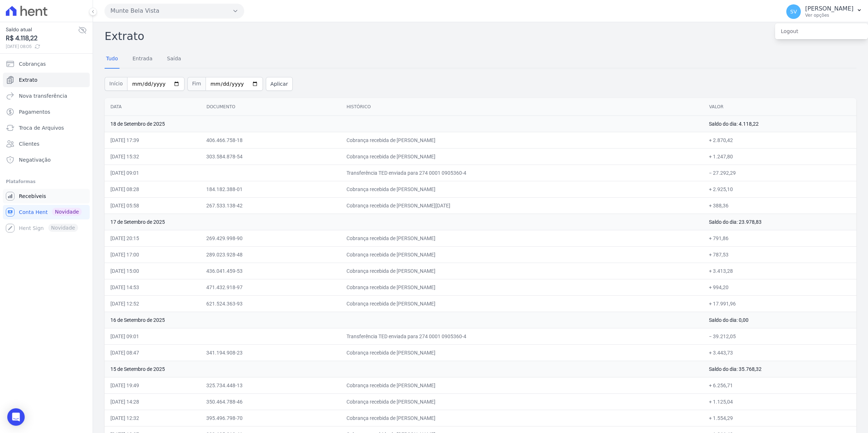  Describe the element at coordinates (271, 254) in the screenshot. I see `td: 289.023.928-48` at that location.